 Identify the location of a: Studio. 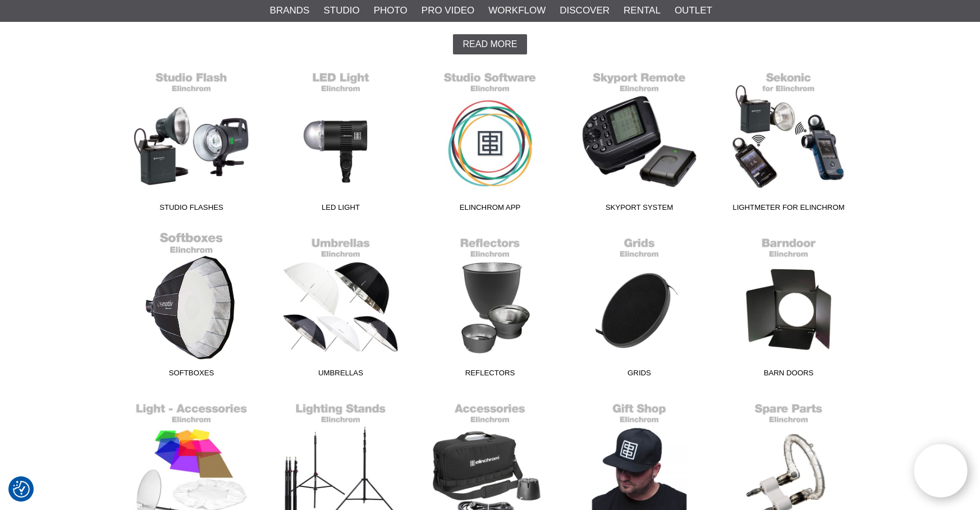
(342, 11).